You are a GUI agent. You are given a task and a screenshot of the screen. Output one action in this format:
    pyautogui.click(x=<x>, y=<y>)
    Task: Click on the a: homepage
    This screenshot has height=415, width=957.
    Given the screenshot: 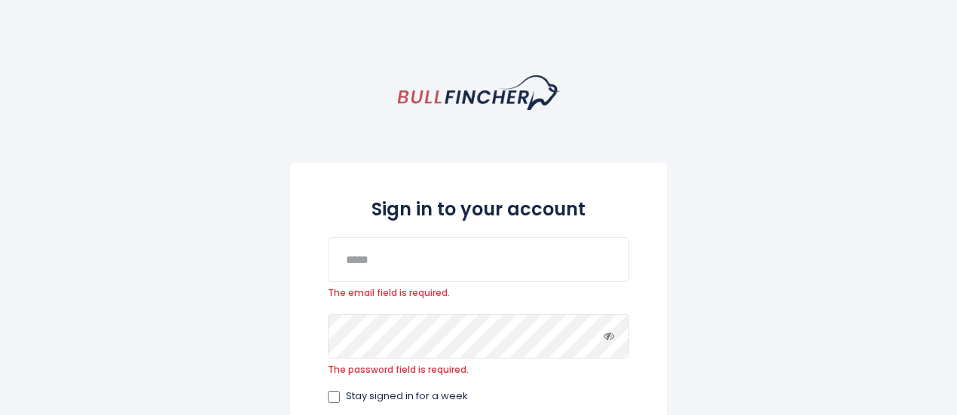 What is the action you would take?
    pyautogui.click(x=479, y=93)
    